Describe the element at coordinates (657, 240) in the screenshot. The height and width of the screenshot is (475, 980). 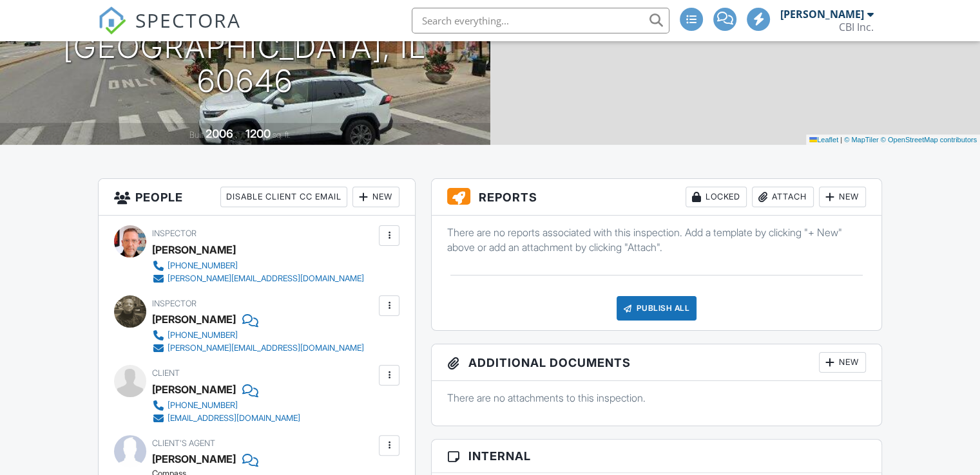
I see `p: There are no reports associated with this inspection. Add a template by clicking "+ New" above or...` at that location.